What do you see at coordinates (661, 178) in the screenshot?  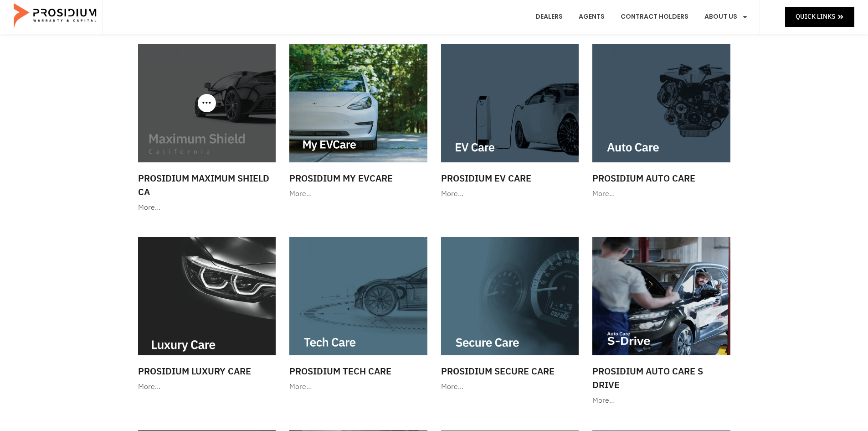 I see `h3: Prosidium Auto Care` at bounding box center [661, 178].